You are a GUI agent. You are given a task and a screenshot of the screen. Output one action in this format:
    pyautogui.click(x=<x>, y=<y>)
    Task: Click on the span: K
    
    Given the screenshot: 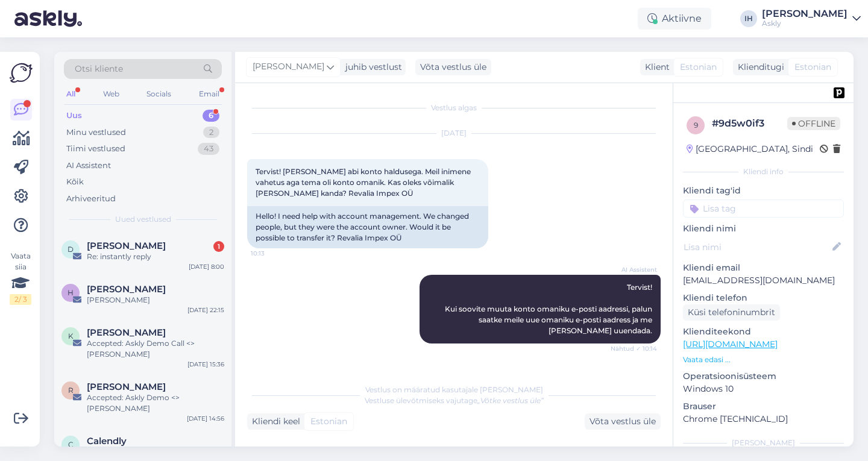 What is the action you would take?
    pyautogui.click(x=70, y=336)
    